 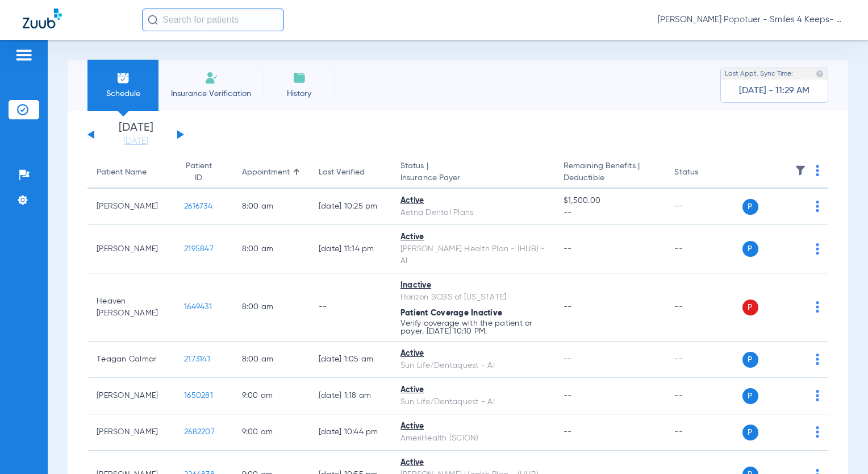 What do you see at coordinates (211, 78) in the screenshot?
I see `img: Manual Insurance Verification` at bounding box center [211, 78].